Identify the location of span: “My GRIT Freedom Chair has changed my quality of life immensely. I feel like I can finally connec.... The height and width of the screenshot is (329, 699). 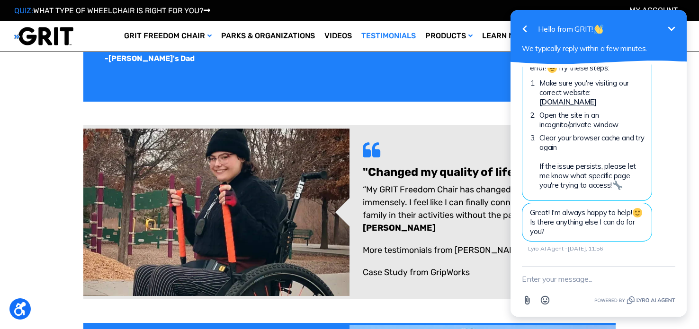
(480, 203).